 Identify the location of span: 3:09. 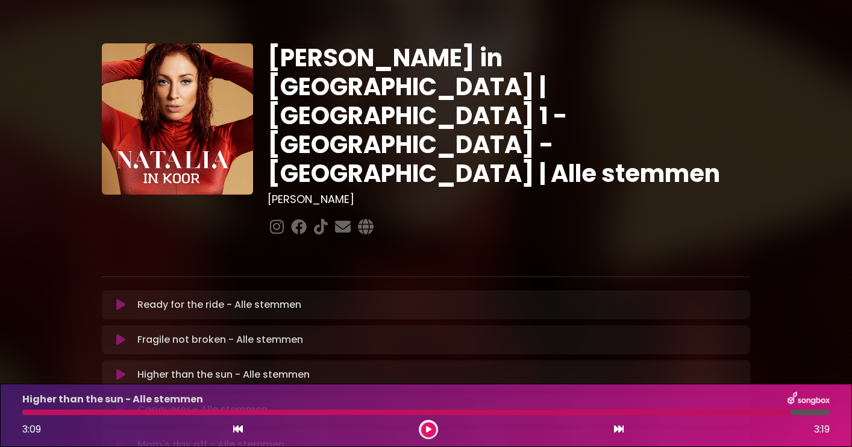
(31, 429).